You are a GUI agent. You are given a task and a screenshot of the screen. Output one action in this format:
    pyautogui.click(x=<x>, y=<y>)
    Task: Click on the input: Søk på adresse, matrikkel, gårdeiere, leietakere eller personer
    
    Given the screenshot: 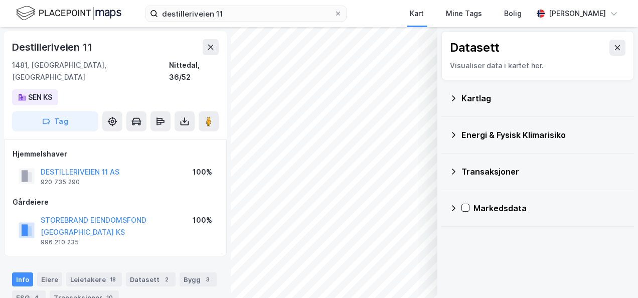 What is the action you would take?
    pyautogui.click(x=246, y=14)
    